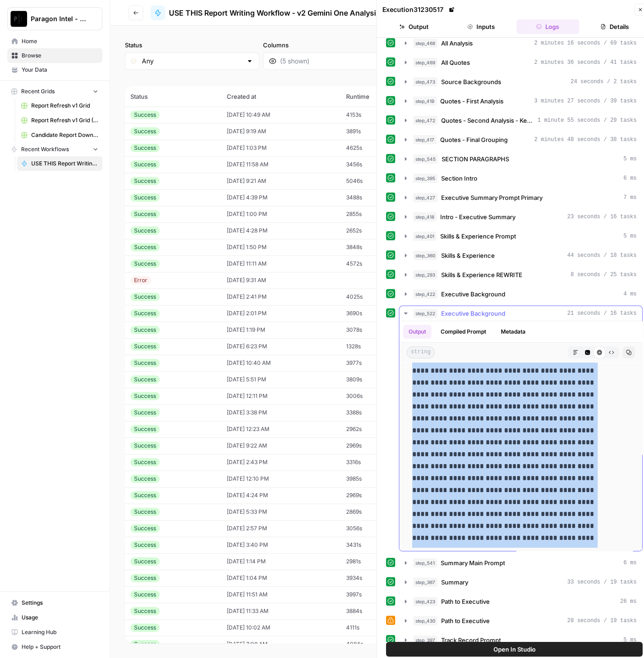 This screenshot has height=658, width=644. I want to click on span: 1 minute 55 seconds / 29 tasks, so click(587, 120).